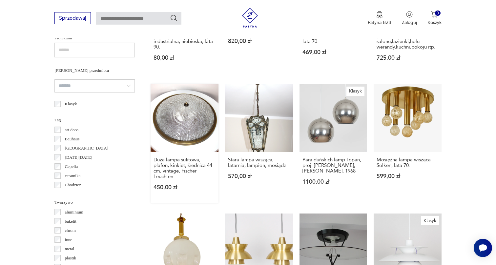 The image size is (496, 265). I want to click on button: Zaloguj, so click(410, 18).